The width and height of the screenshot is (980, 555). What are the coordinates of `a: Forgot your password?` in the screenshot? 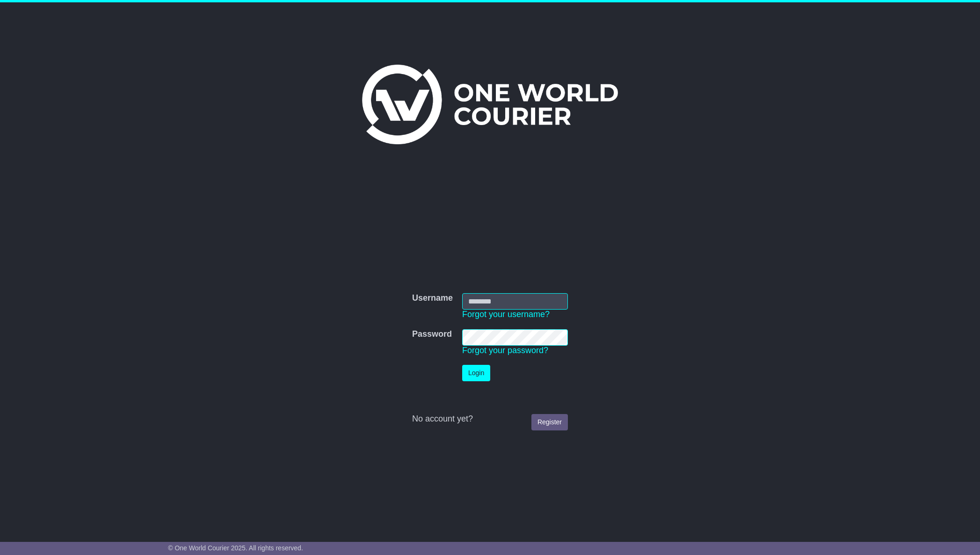 It's located at (505, 350).